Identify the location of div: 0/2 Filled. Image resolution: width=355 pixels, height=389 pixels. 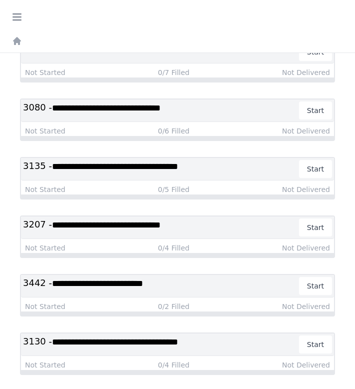
(174, 307).